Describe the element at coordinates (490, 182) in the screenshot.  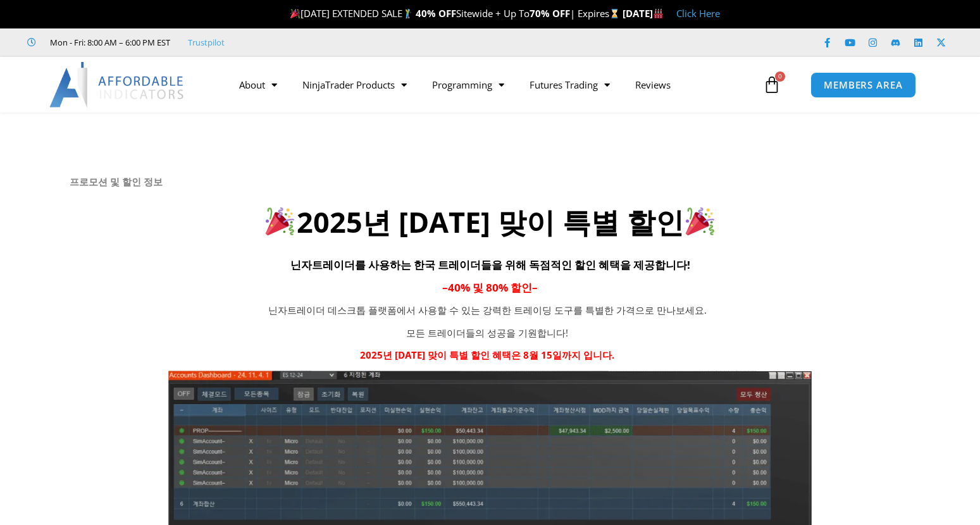
I see `h6: 프로모션 및 할인 정보` at that location.